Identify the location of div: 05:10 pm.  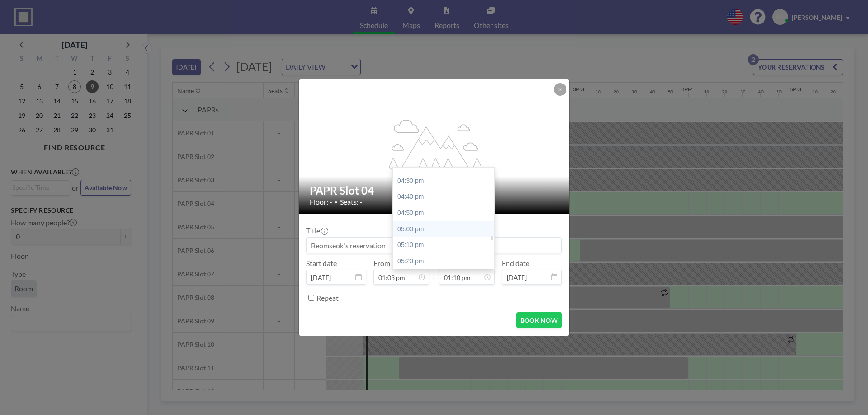
(446, 245).